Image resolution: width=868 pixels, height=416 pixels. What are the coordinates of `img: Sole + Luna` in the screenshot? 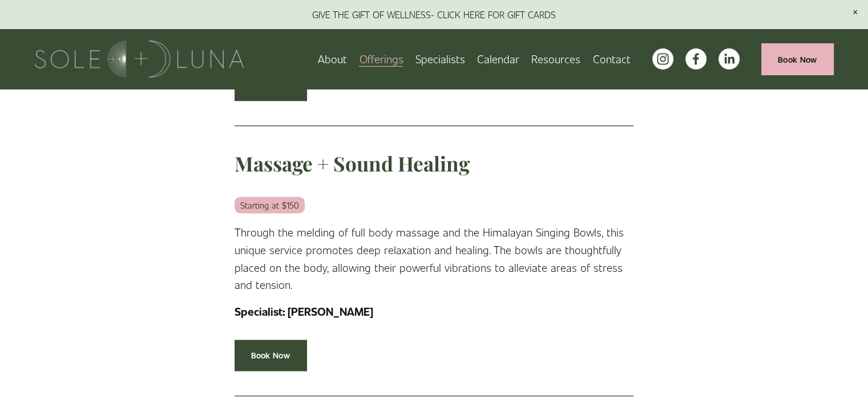 It's located at (139, 59).